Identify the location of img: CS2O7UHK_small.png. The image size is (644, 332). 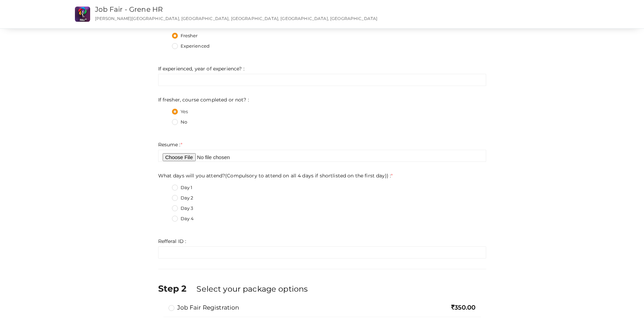
(83, 14).